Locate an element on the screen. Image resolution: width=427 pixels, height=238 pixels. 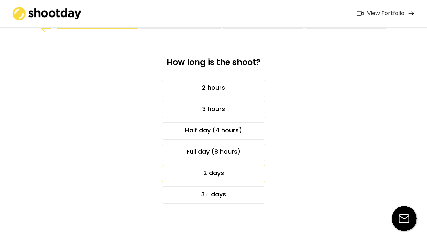
img: email-icon%20%281%29.svg is located at coordinates (404, 218).